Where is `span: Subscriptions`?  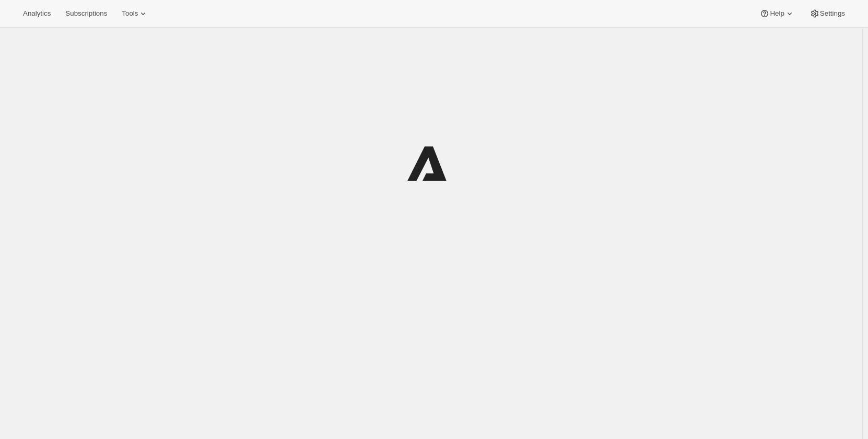
span: Subscriptions is located at coordinates (86, 14).